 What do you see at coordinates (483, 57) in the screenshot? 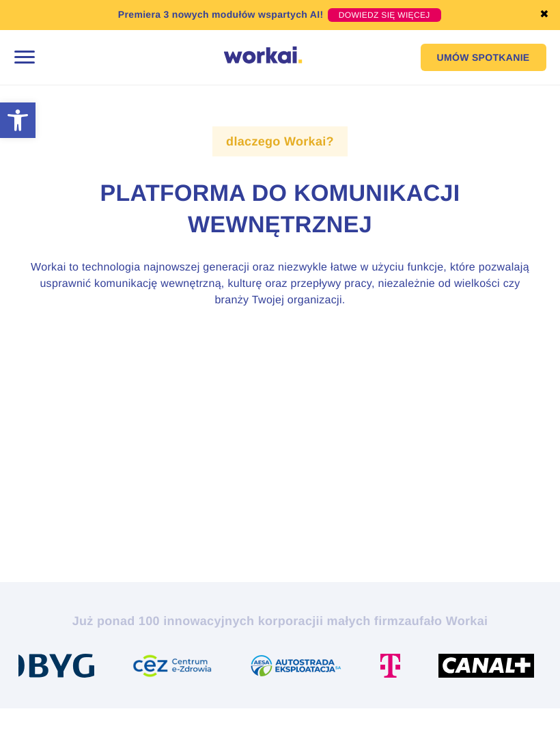
I see `a: UMÓW SPOTKANIE` at bounding box center [483, 57].